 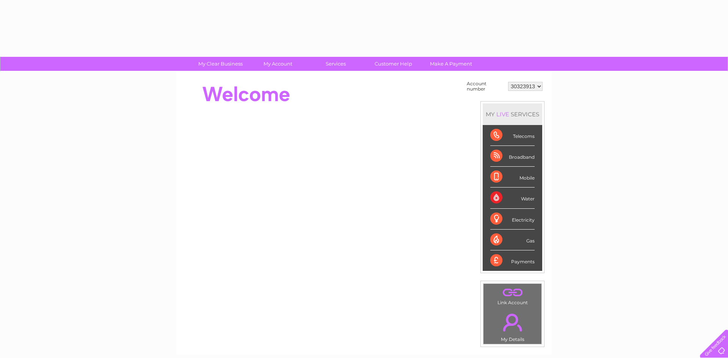 What do you see at coordinates (503, 114) in the screenshot?
I see `div: LIVE` at bounding box center [503, 114].